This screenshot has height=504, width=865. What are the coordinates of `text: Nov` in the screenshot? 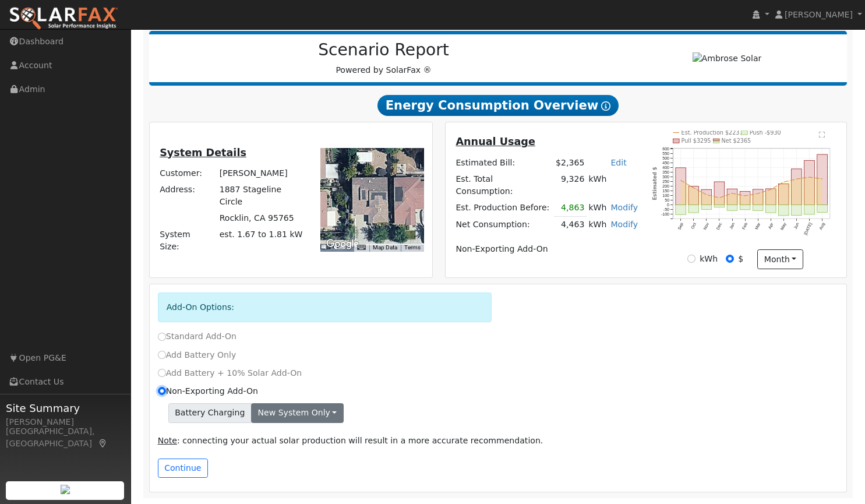 It's located at (707, 226).